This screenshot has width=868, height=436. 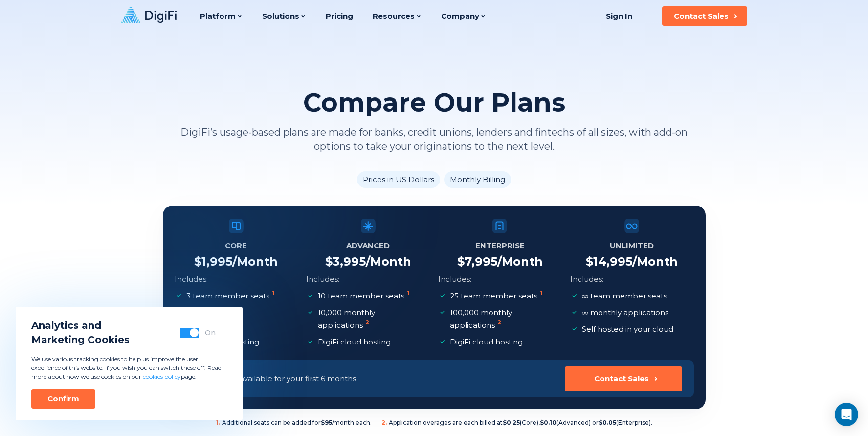 I want to click on p: We use various tracking cookies to help us improve the user experience of this website. If you wi..., so click(x=129, y=368).